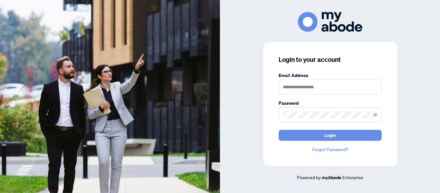 This screenshot has height=193, width=440. What do you see at coordinates (330, 135) in the screenshot?
I see `span: Login` at bounding box center [330, 135].